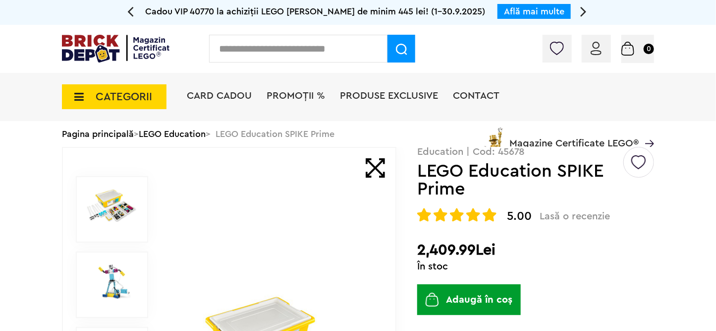  Describe the element at coordinates (534, 11) in the screenshot. I see `a: Află mai multe` at that location.